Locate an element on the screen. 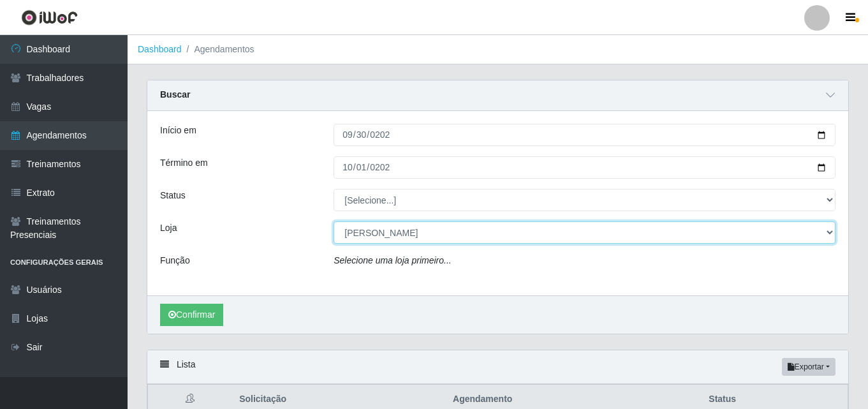 The image size is (868, 409). label: Início em is located at coordinates (178, 130).